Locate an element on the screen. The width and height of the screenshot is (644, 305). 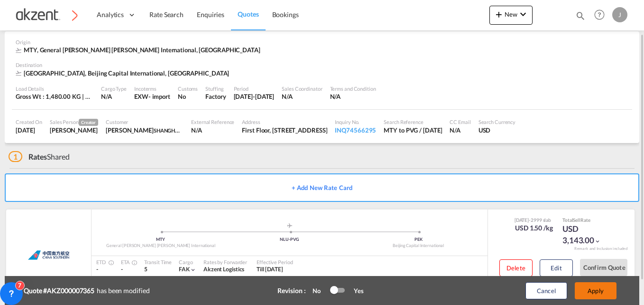
span: Quotes is located at coordinates (248, 14).